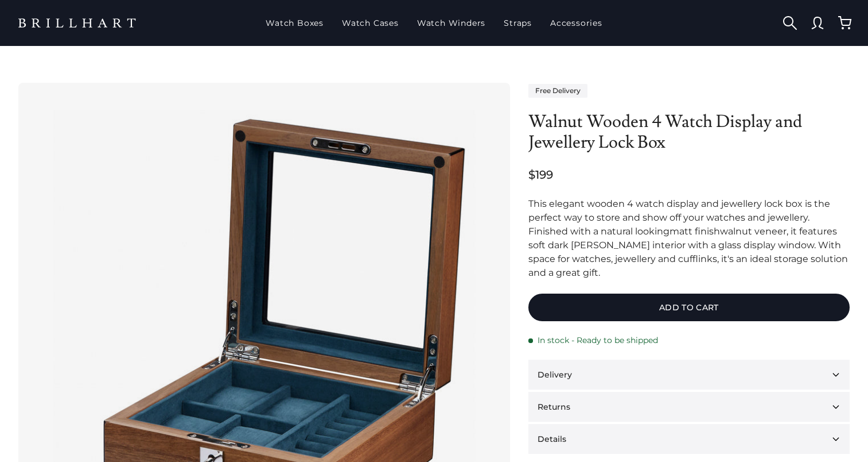  What do you see at coordinates (576, 23) in the screenshot?
I see `a: Accessories` at bounding box center [576, 23].